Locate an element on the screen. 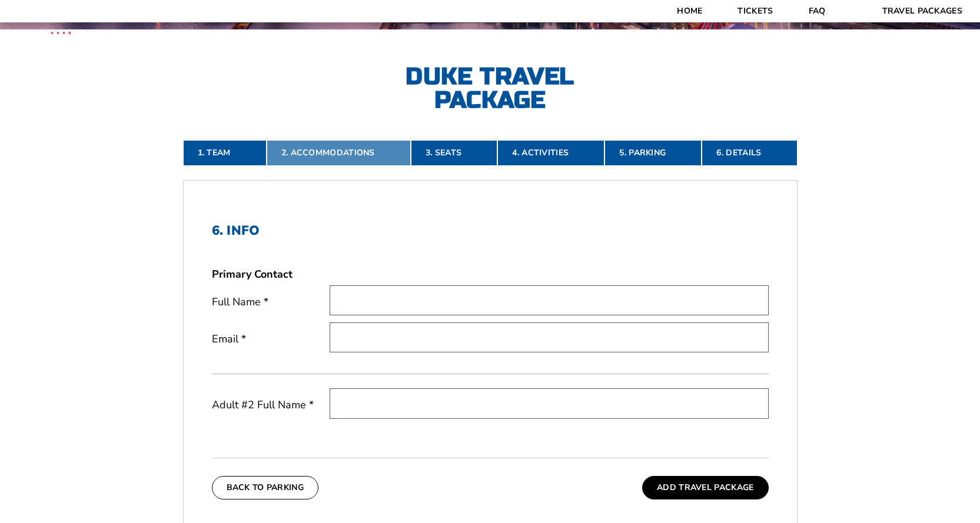 The image size is (980, 523). a: 5. Parking is located at coordinates (653, 153).